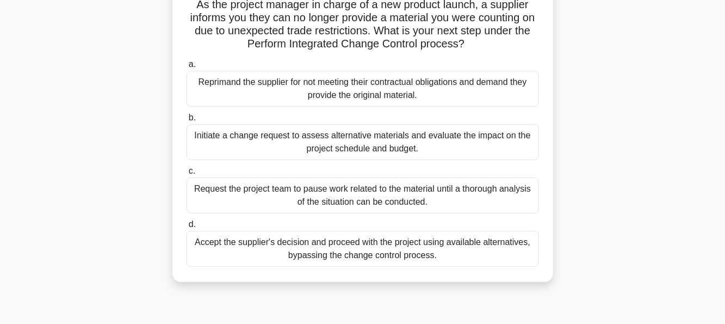 The width and height of the screenshot is (725, 324). I want to click on span: d., so click(192, 224).